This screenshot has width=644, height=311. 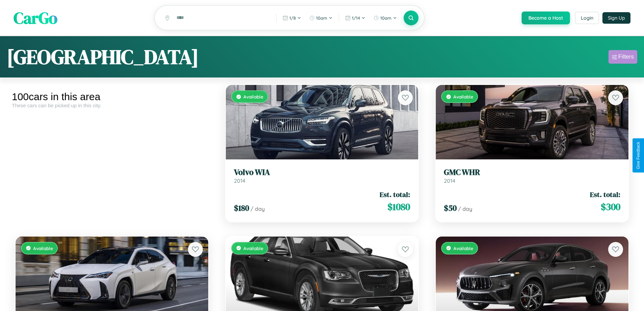 What do you see at coordinates (112, 105) in the screenshot?
I see `div: These cars can be picked up in this city.` at bounding box center [112, 105].